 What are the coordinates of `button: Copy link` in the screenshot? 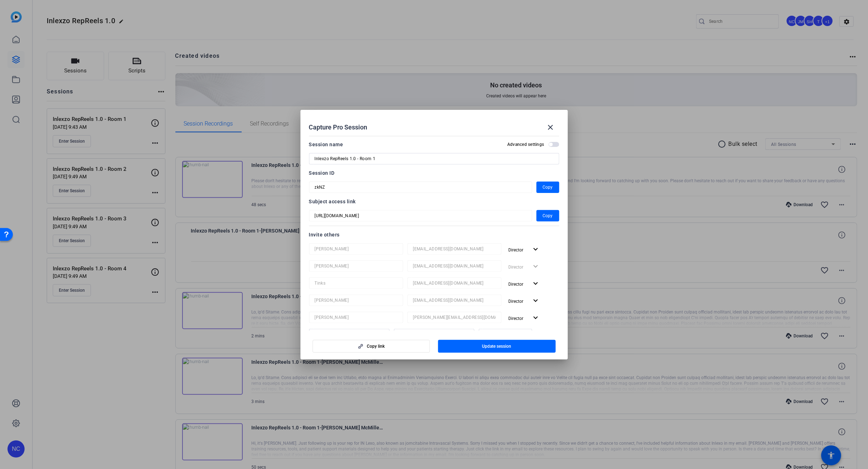 It's located at (372, 346).